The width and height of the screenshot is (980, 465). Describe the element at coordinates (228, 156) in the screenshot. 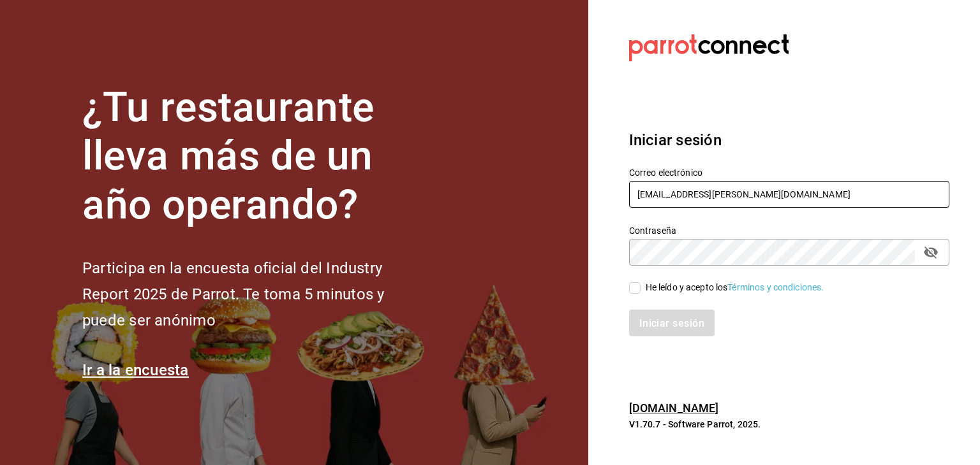

I see `font: ¿Tu restaurante lleva más de un año operando?` at that location.